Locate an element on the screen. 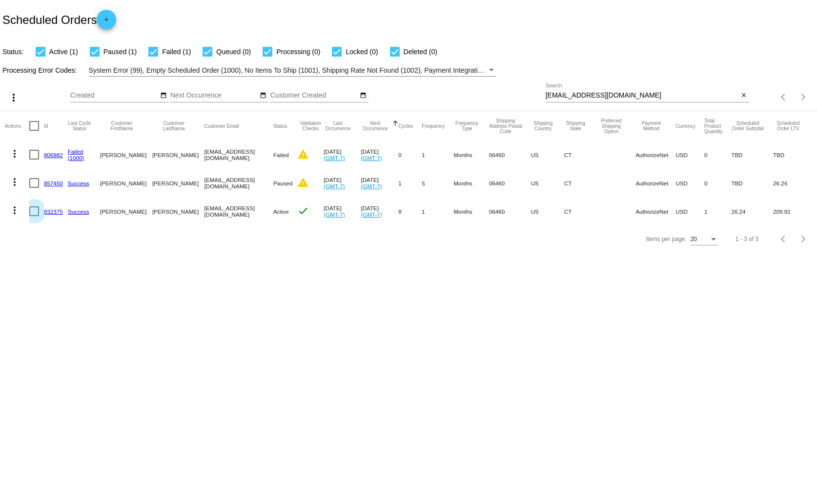  button: Change sorting for CustomerLastName is located at coordinates (174, 126).